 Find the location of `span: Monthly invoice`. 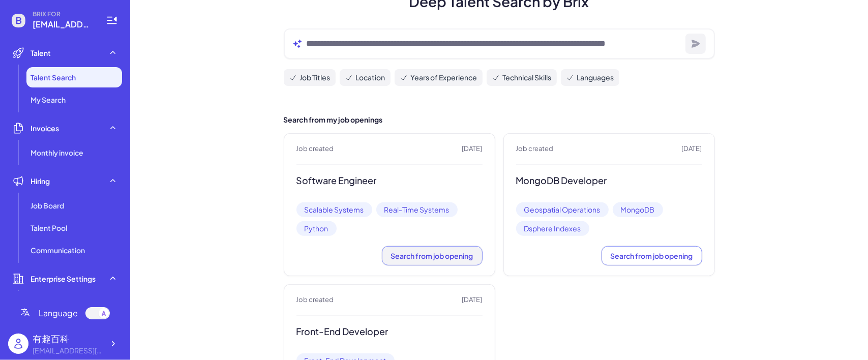

span: Monthly invoice is located at coordinates (57, 153).